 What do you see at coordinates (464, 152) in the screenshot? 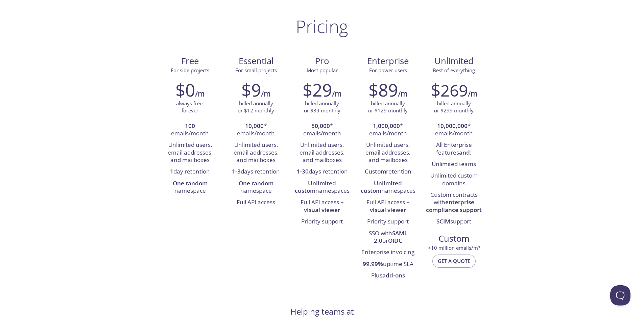
I see `strong: and` at bounding box center [464, 152].